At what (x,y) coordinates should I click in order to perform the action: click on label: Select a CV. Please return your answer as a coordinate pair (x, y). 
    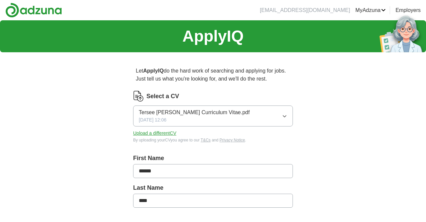
    Looking at the image, I should click on (163, 96).